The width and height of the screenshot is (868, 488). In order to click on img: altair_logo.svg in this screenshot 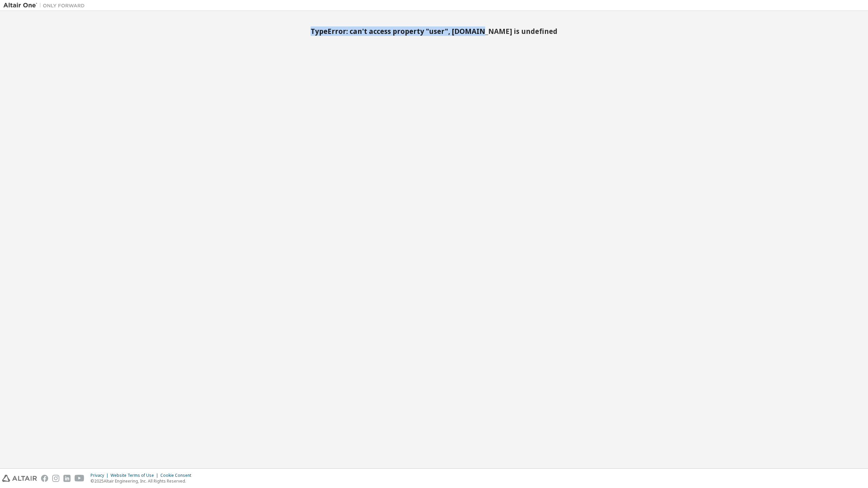, I will do `click(19, 479)`.